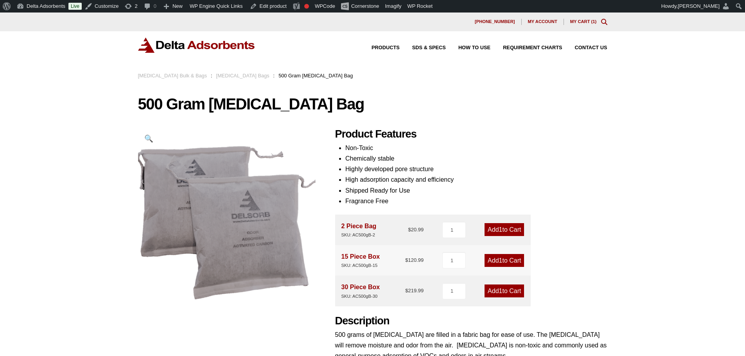 The image size is (745, 356). What do you see at coordinates (472, 321) in the screenshot?
I see `h2: Description` at bounding box center [472, 321].